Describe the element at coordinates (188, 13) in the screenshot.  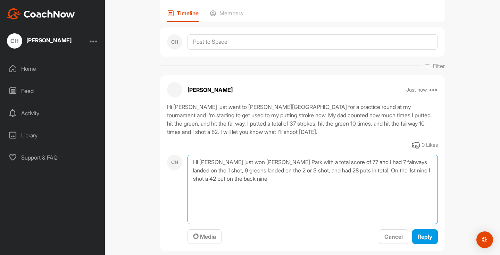
I see `p: Timeline` at that location.